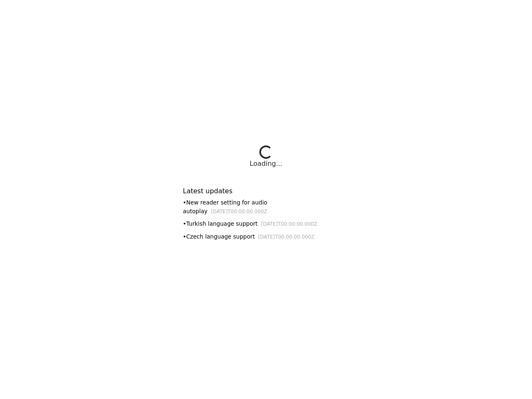  Describe the element at coordinates (266, 237) in the screenshot. I see `div: • Czech language support` at that location.